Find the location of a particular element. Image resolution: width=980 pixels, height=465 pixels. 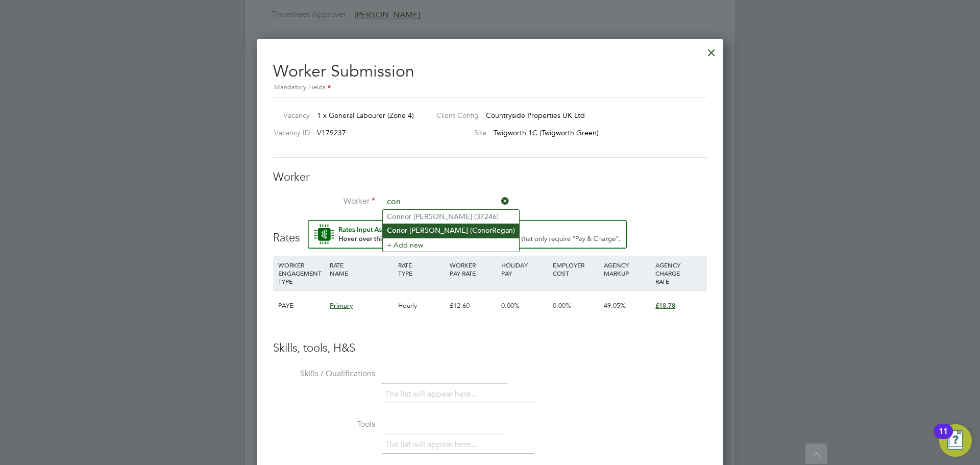

label: Worker is located at coordinates (324, 202).